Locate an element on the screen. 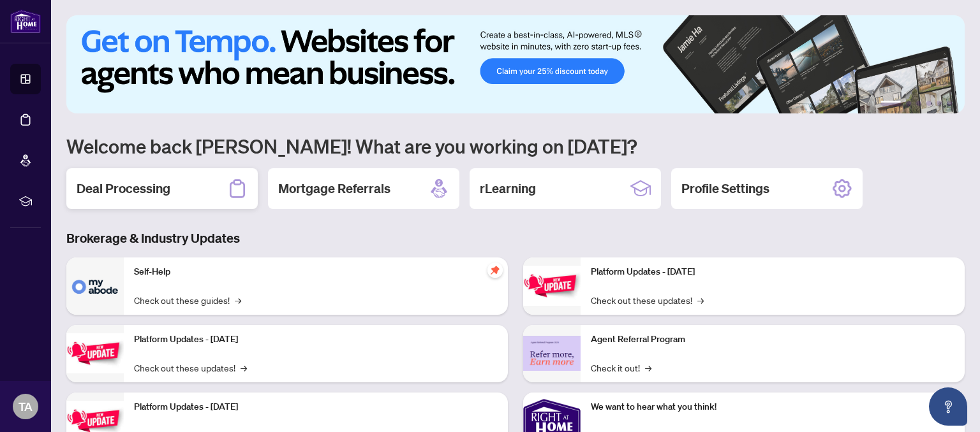 The height and width of the screenshot is (432, 980). button: 2 is located at coordinates (908, 104).